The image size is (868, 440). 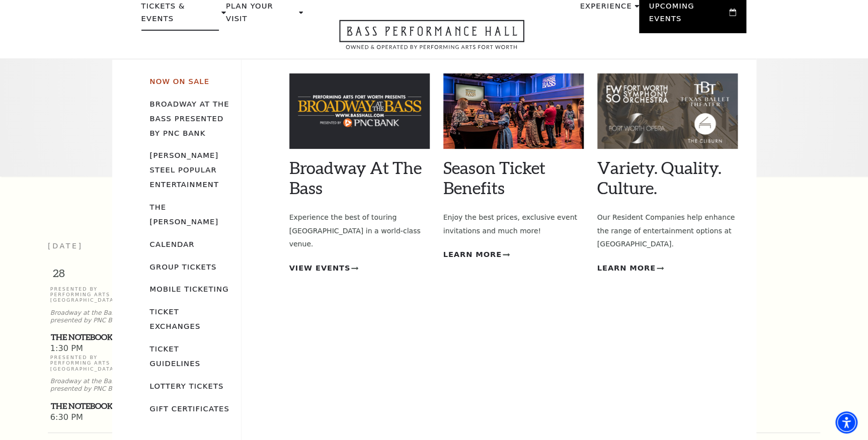 What do you see at coordinates (667, 111) in the screenshot?
I see `img: Variety. Quality. Culture.` at bounding box center [667, 111].